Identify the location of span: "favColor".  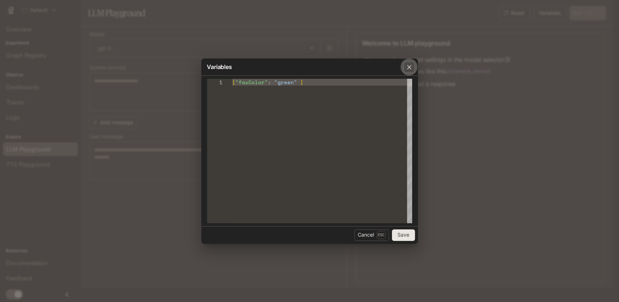
(252, 82).